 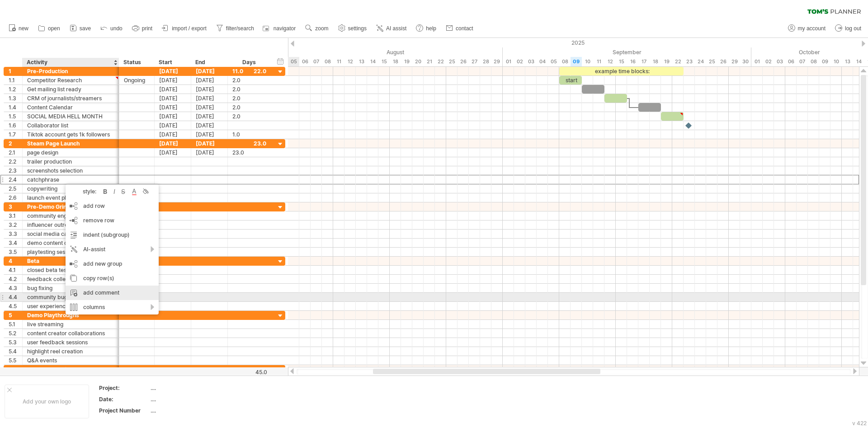 What do you see at coordinates (71, 89) in the screenshot?
I see `div: Get mailing list ready` at bounding box center [71, 89].